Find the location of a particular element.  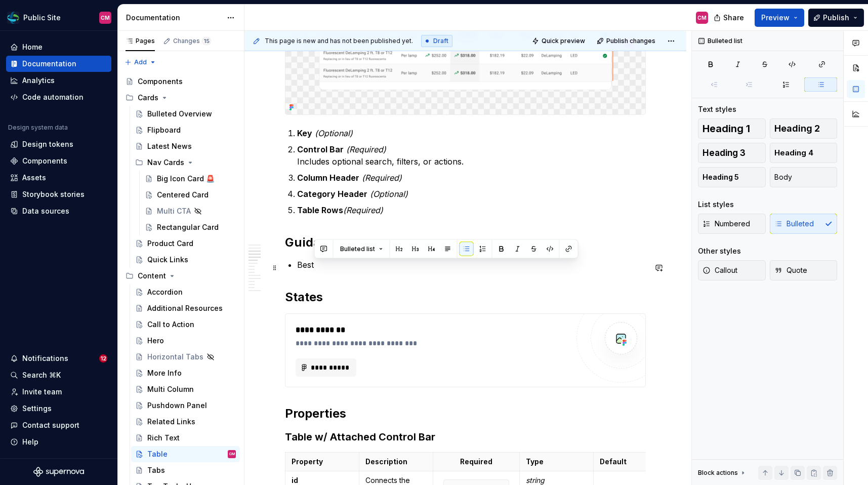

div: Data sources is located at coordinates (46, 212).